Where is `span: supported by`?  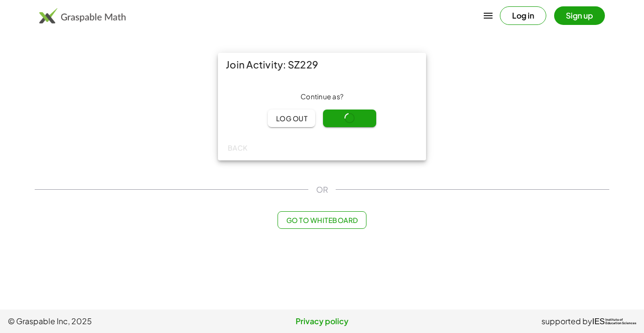 span: supported by is located at coordinates (567, 321).